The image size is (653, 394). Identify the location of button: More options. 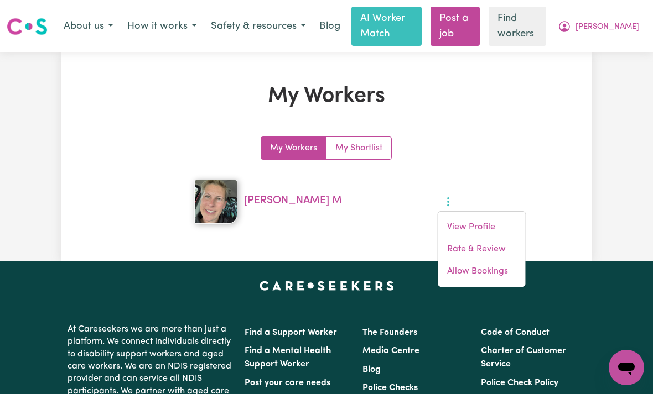
(448, 201).